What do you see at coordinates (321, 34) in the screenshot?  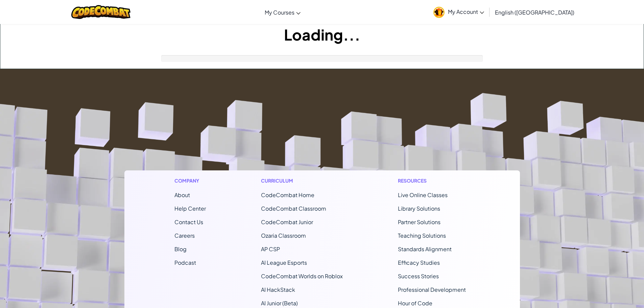 I see `h1: Loading...` at bounding box center [321, 34].